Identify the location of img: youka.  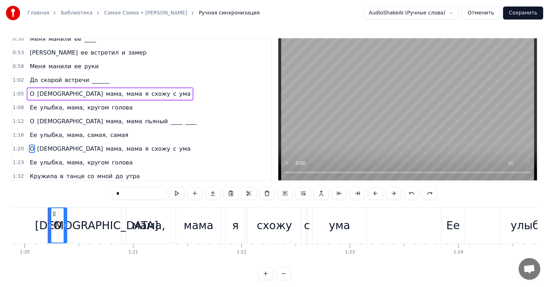
(13, 13).